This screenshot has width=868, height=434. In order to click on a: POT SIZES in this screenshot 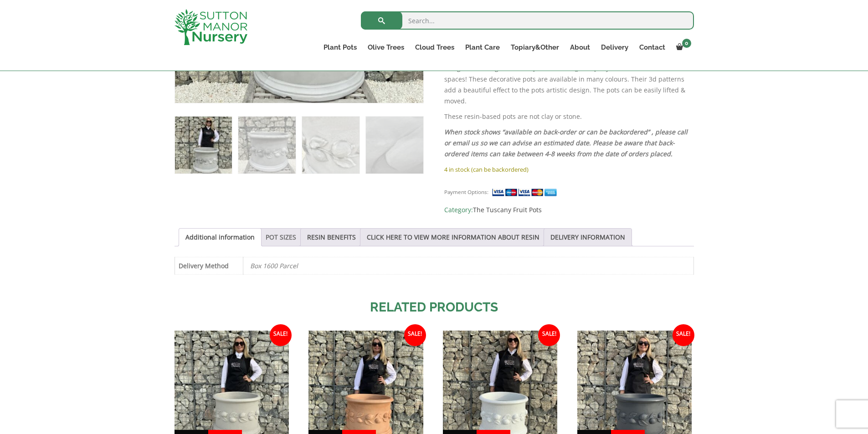, I will do `click(281, 237)`.